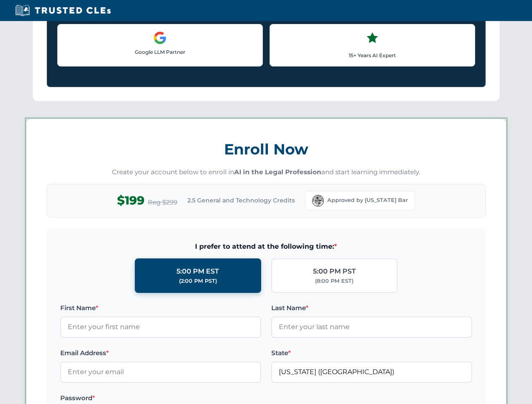 The image size is (532, 404). I want to click on span: 2.5 General and Technology Credits, so click(241, 201).